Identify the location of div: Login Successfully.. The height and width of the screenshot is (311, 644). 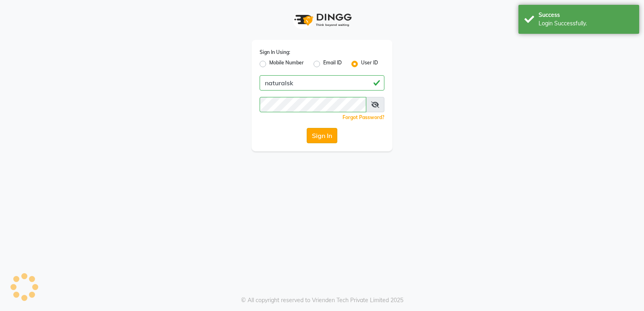
(585, 23).